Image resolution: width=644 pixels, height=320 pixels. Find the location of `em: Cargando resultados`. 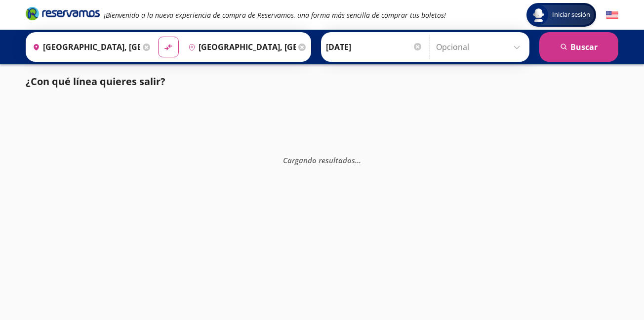

em: Cargando resultados is located at coordinates (322, 159).